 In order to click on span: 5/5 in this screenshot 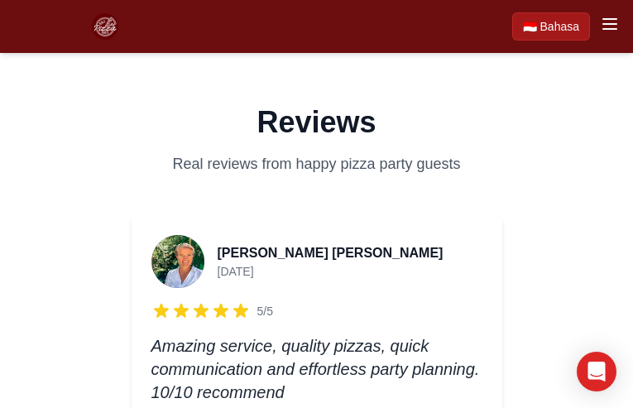, I will do `click(265, 311)`.